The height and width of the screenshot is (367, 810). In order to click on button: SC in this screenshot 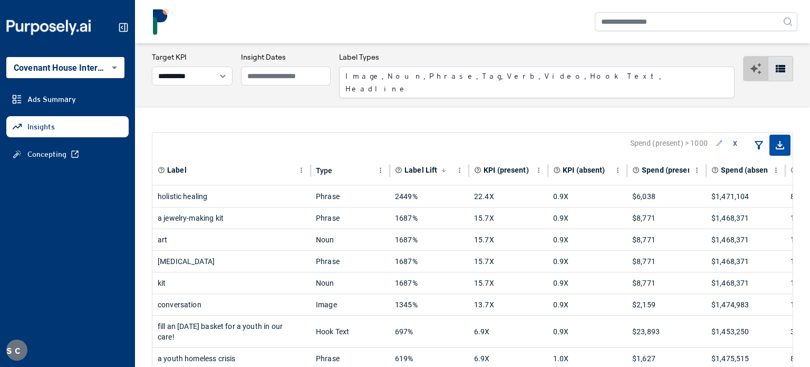, I will do `click(17, 350)`.